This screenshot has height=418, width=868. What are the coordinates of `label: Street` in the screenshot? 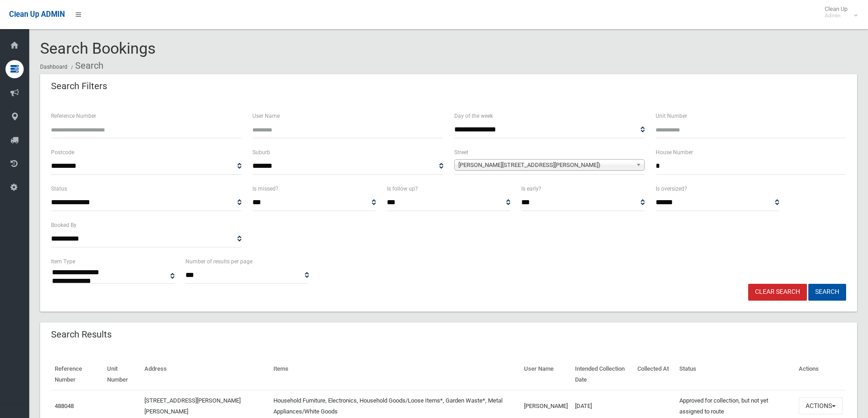 It's located at (461, 152).